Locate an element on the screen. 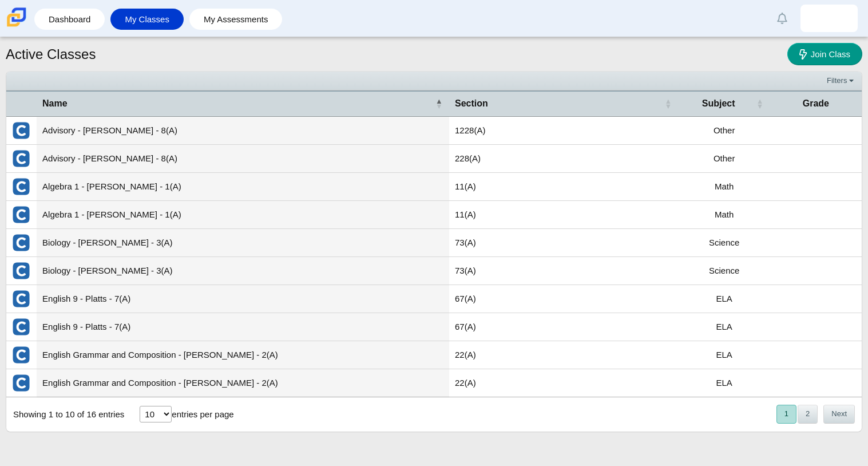 This screenshot has height=466, width=868. a: Dashboard is located at coordinates (69, 19).